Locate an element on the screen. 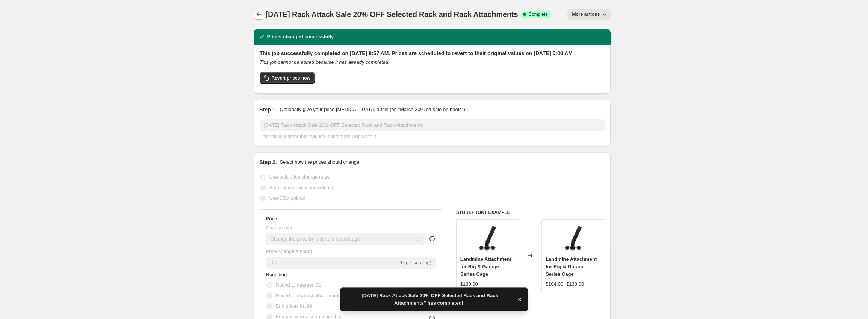 This screenshot has height=319, width=868. button: More actions is located at coordinates (589, 14).